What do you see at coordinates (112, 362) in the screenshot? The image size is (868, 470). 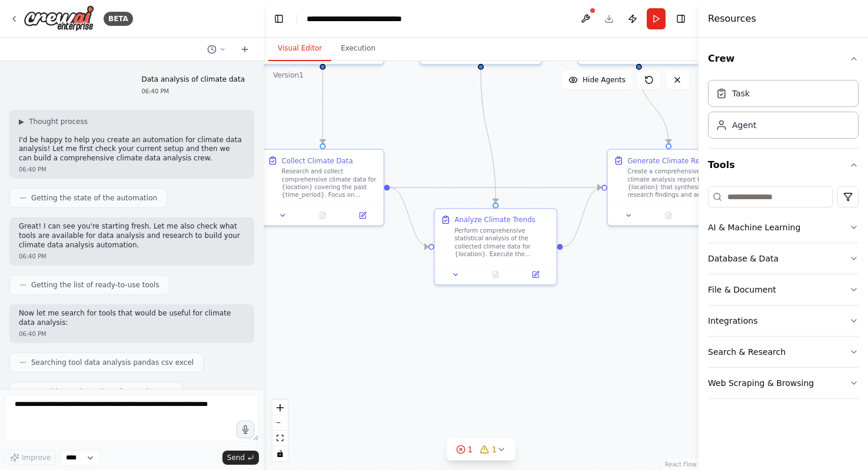 I see `span: Searching tool data analysis pandas csv excel` at bounding box center [112, 362].